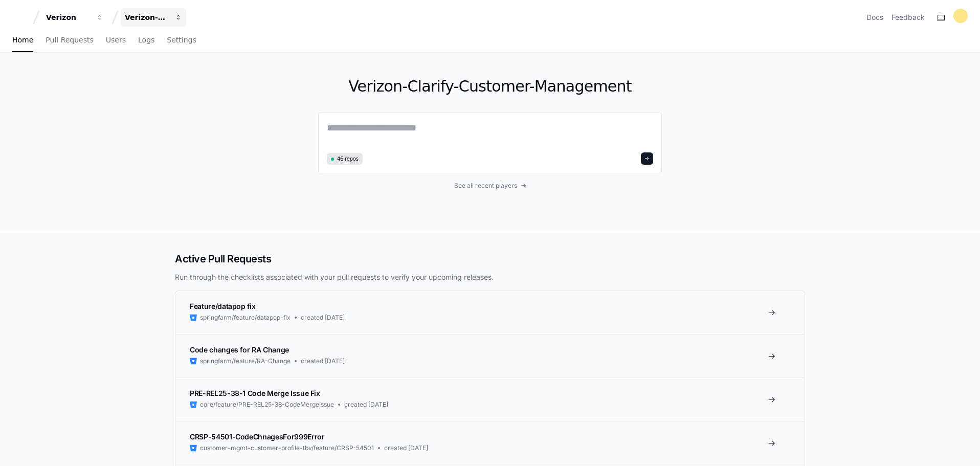  Describe the element at coordinates (486, 186) in the screenshot. I see `span: See all recent players` at that location.